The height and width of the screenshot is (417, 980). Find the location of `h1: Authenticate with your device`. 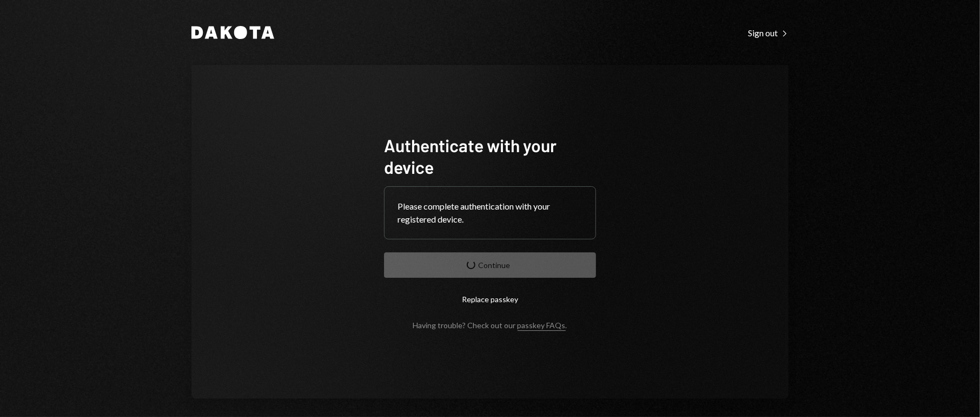

h1: Authenticate with your device is located at coordinates (490, 156).